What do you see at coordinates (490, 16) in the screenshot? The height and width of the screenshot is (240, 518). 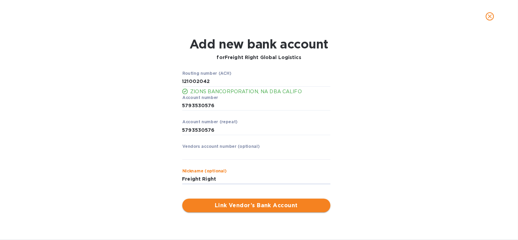 I see `button: close` at bounding box center [490, 16].